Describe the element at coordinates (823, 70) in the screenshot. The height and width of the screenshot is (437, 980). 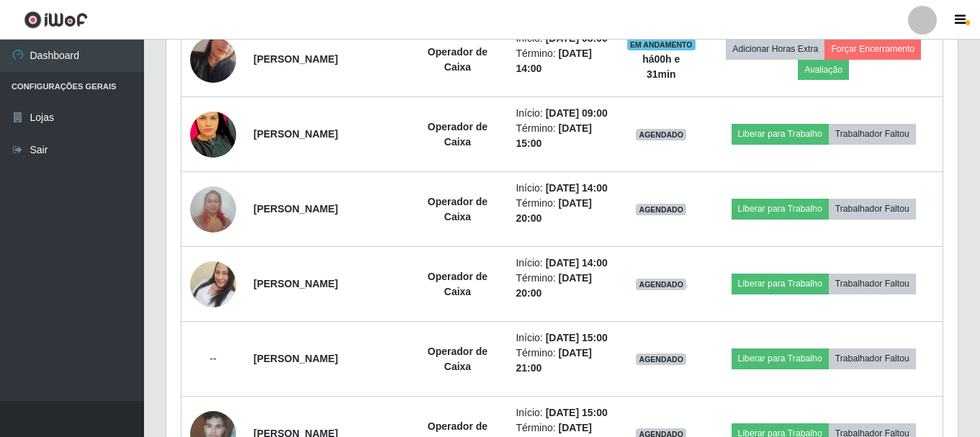
I see `button: Avaliação` at that location.